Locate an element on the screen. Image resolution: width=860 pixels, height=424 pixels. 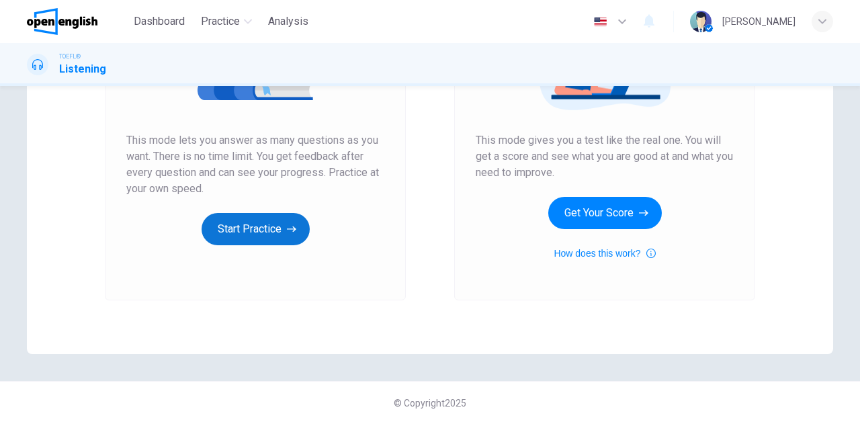
button: Practice is located at coordinates (226, 21).